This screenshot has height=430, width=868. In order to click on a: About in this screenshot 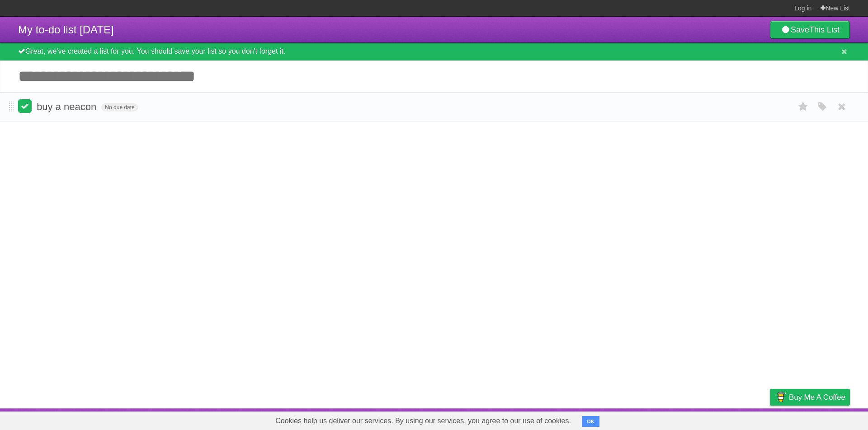, I will do `click(659, 419)`.